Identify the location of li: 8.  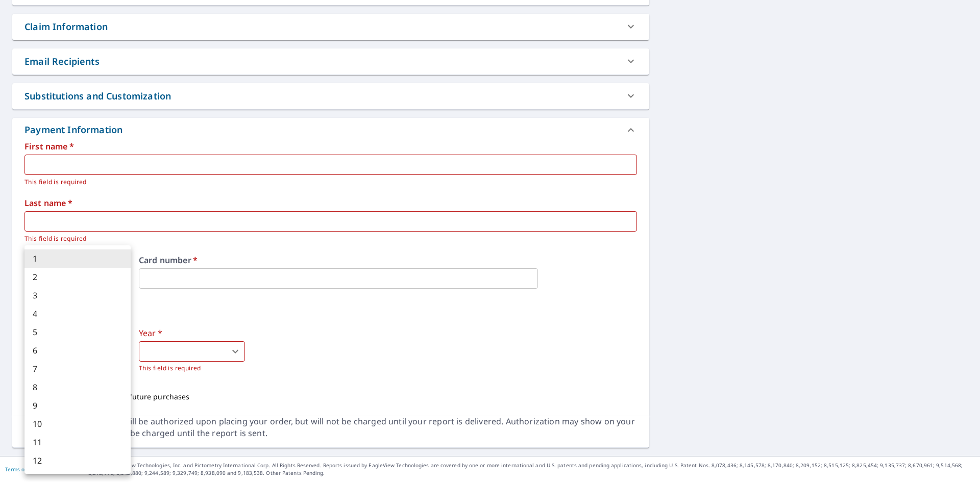
(78, 387).